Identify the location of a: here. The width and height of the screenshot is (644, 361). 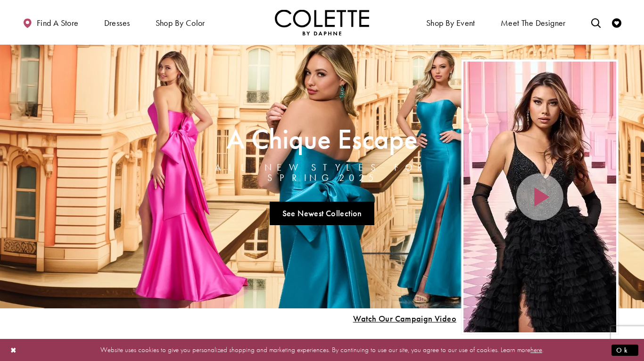
(536, 350).